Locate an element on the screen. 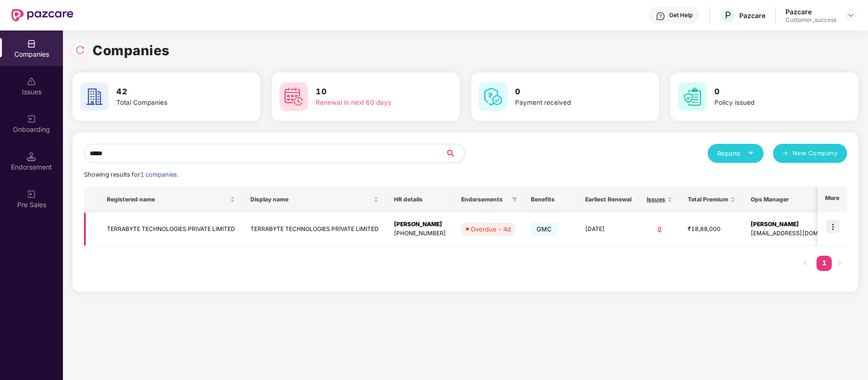 This screenshot has width=868, height=380. th: Display name is located at coordinates (314, 200).